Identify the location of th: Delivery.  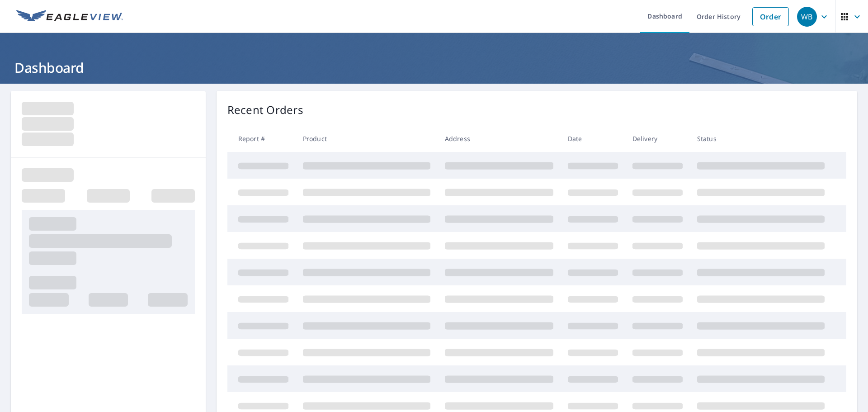
(658, 139).